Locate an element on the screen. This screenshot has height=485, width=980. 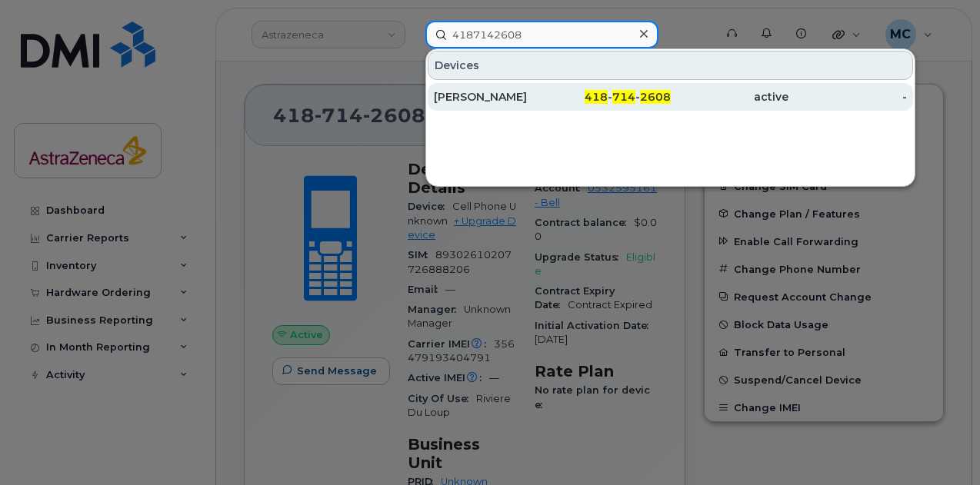
span: 2608 is located at coordinates (655, 97).